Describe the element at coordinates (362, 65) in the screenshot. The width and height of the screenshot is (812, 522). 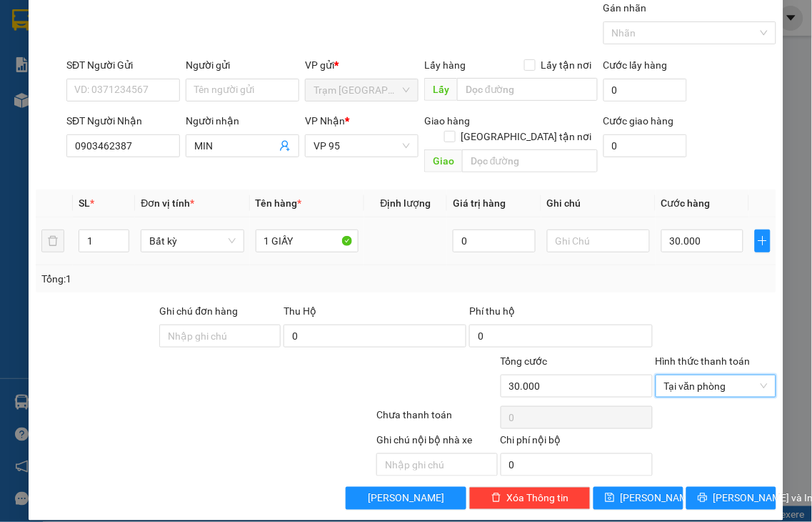
I see `div: VP gửi` at that location.